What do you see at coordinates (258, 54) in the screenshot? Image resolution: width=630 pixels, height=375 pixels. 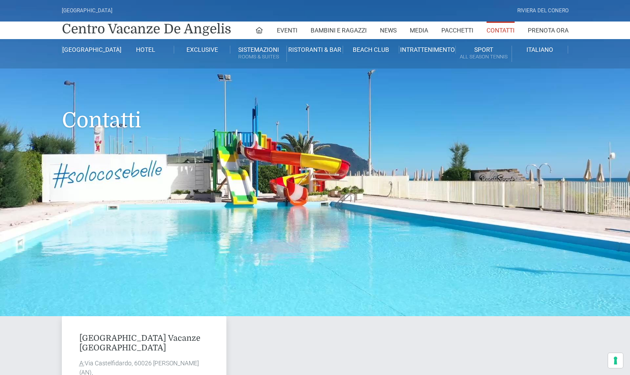 I see `a: SistemazioniRooms & Suites` at bounding box center [258, 54].